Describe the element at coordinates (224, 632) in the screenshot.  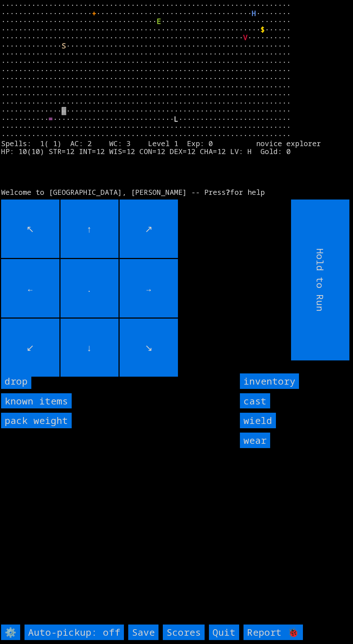
I see `input: Quit` at that location.